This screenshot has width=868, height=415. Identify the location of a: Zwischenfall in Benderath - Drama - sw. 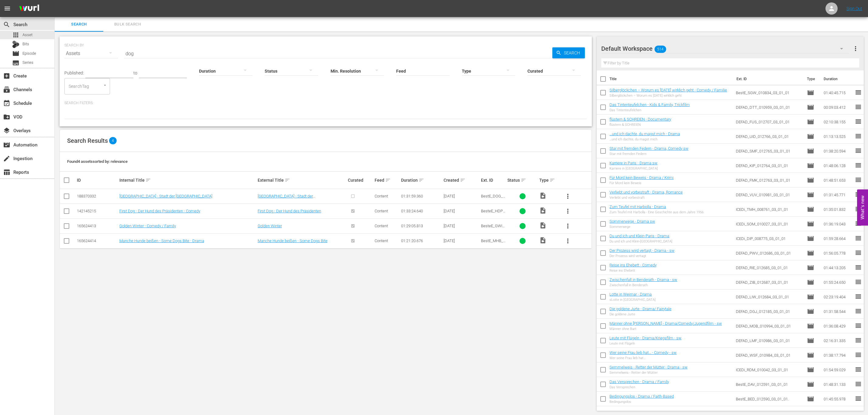
(643, 279).